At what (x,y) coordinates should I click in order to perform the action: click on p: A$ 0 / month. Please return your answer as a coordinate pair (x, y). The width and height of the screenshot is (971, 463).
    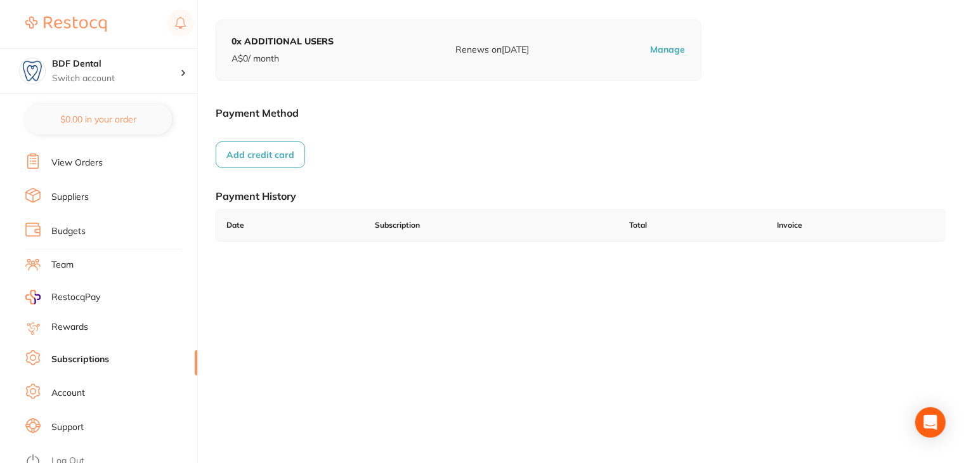
    Looking at the image, I should click on (282, 59).